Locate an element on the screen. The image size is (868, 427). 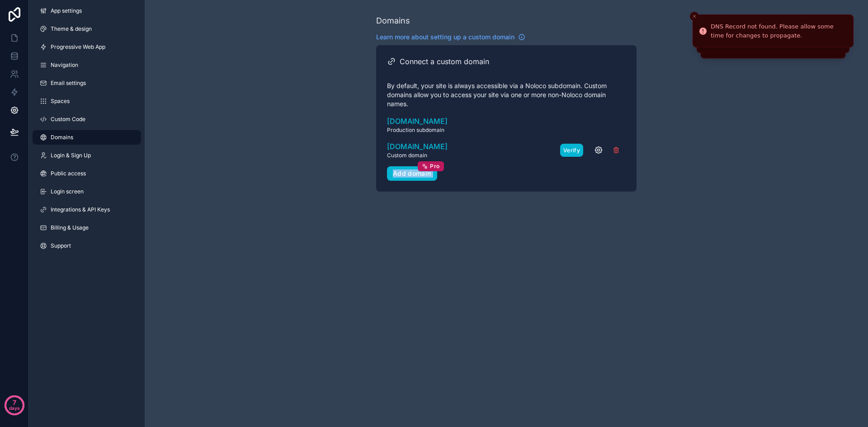
div: DNS Record not found. Please allow some time for changes to propagate. is located at coordinates (778, 31).